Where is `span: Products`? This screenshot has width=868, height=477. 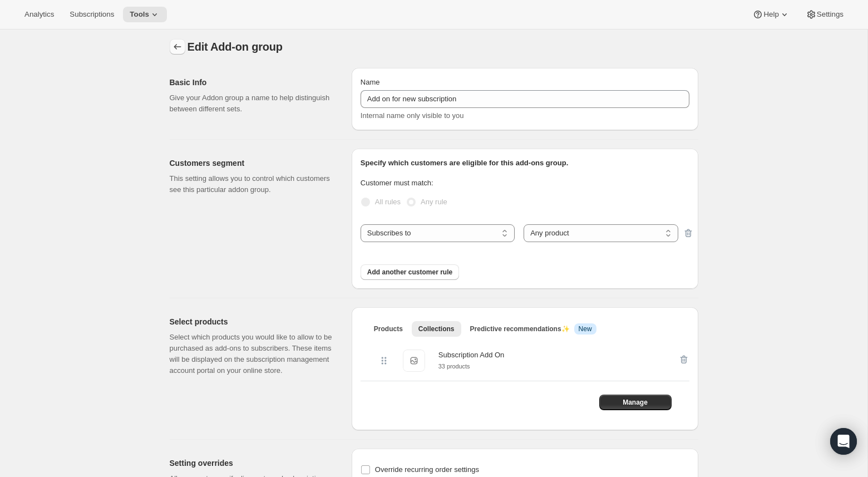
span: Products is located at coordinates (388, 329).